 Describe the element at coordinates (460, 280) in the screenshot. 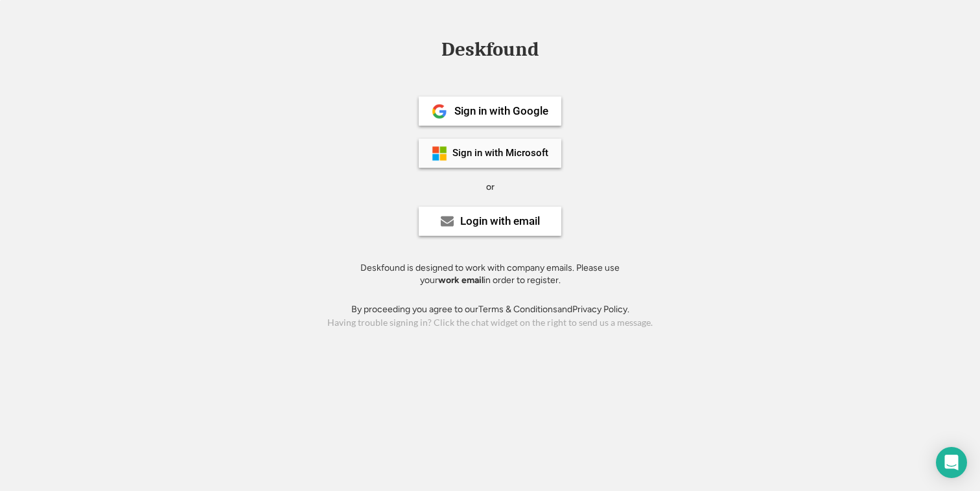

I see `strong: work email` at that location.